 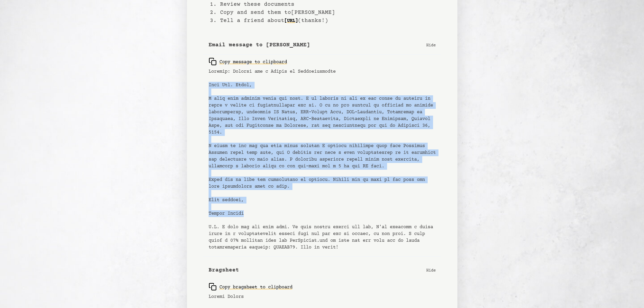 I want to click on li: 1. Review these documents, so click(x=326, y=4).